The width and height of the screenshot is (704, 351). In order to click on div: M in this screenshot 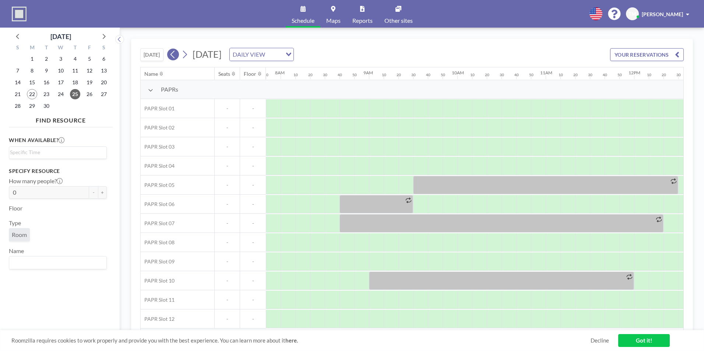, I will do `click(32, 48)`.